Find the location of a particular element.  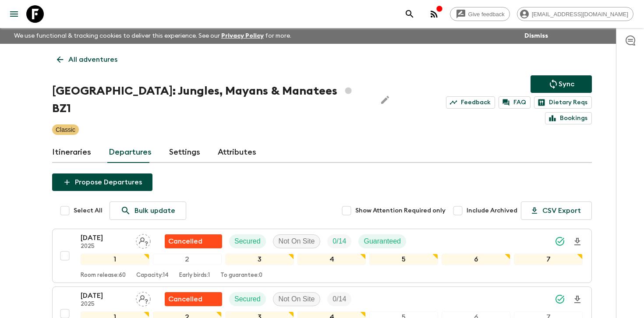

div: 5 is located at coordinates (404, 259).